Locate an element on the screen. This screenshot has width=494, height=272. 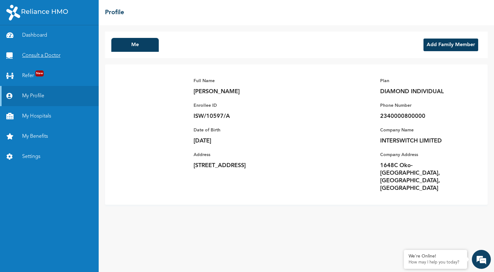
p: Enrollee ID is located at coordinates (238, 106).